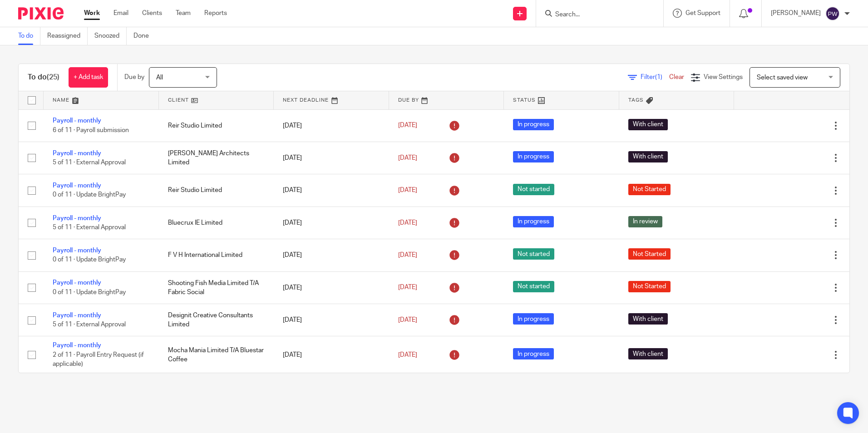  I want to click on a: To do, so click(29, 36).